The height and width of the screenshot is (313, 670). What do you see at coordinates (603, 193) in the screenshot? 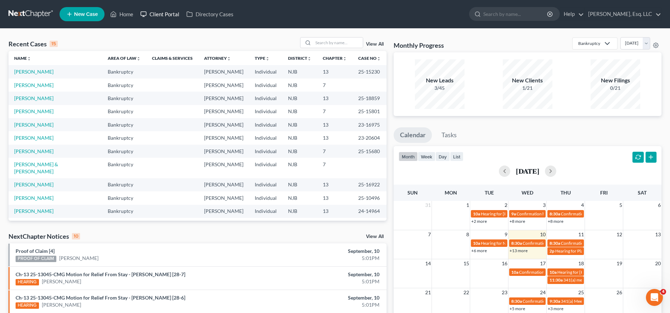
I see `span: Fri` at bounding box center [603, 193].